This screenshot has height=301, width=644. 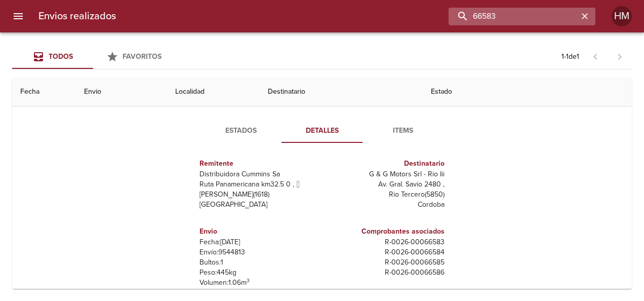 I want to click on p: Valor Declarado: $ 2500000, so click(x=259, y=293).